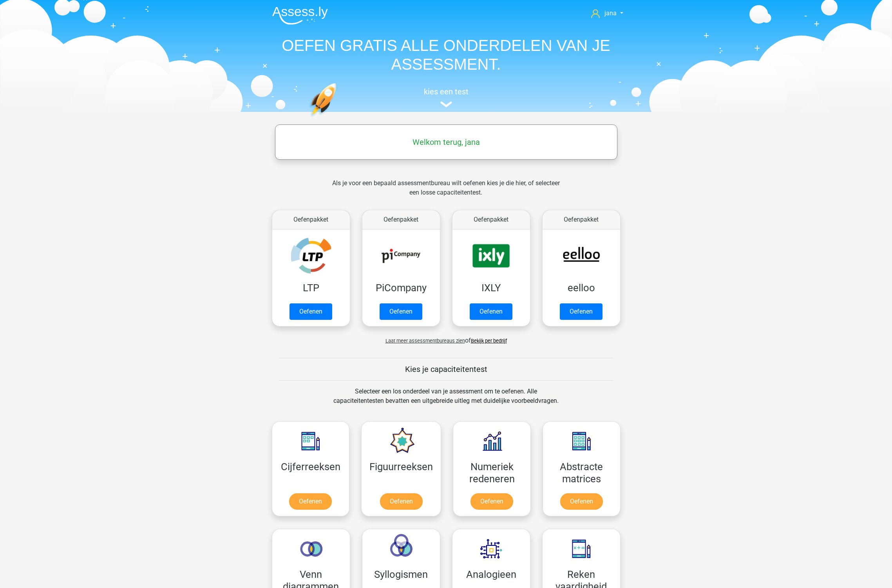 Image resolution: width=892 pixels, height=588 pixels. Describe the element at coordinates (611, 13) in the screenshot. I see `span: jana` at that location.